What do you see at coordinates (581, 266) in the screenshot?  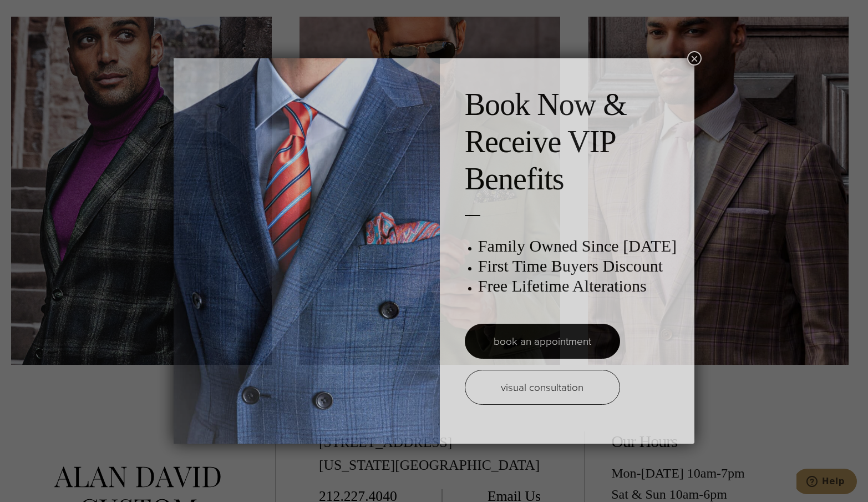 I see `h3: First Time Buyers Discount` at bounding box center [581, 266].